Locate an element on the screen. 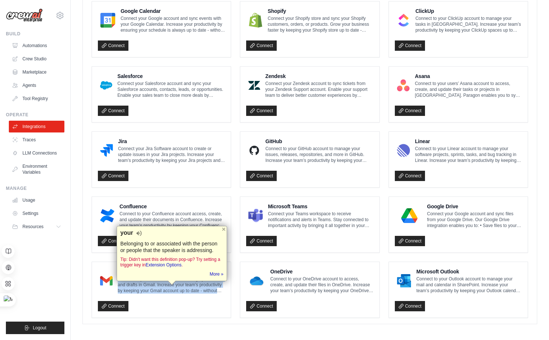  a: LLM Connections is located at coordinates (36, 153).